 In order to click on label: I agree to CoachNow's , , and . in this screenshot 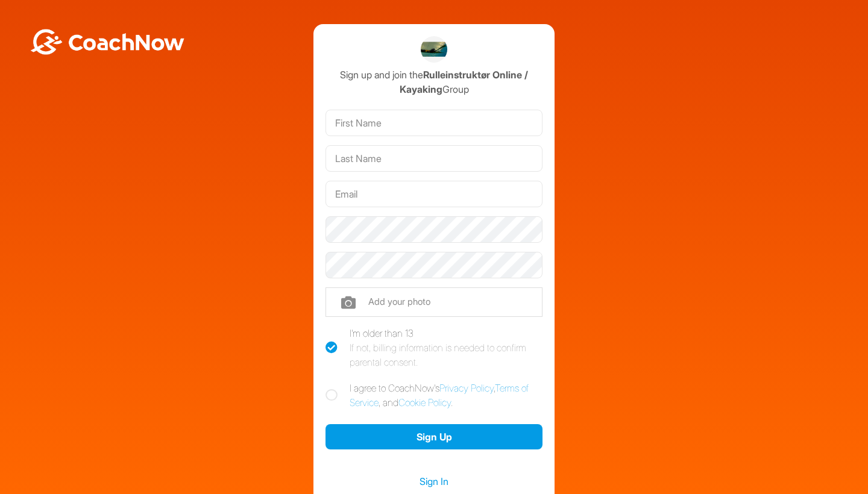, I will do `click(434, 396)`.